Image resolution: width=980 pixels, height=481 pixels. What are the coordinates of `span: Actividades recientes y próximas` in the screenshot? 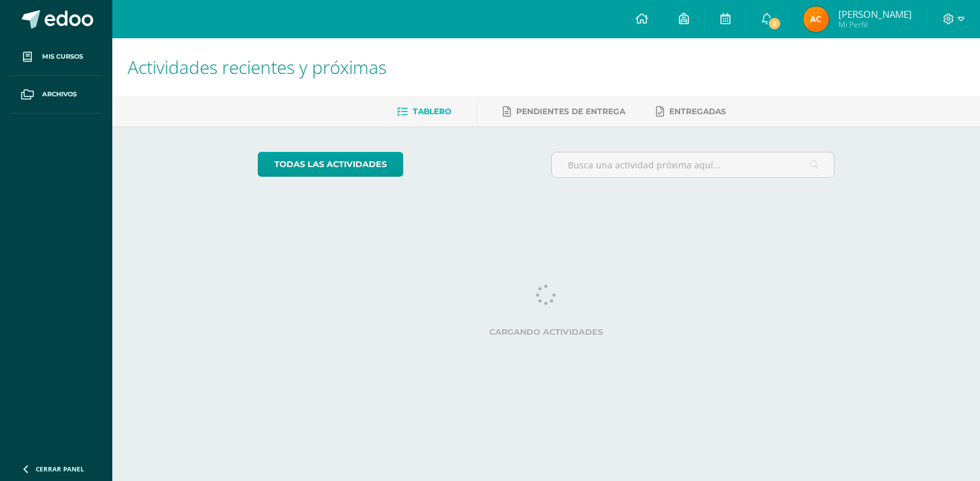 It's located at (257, 67).